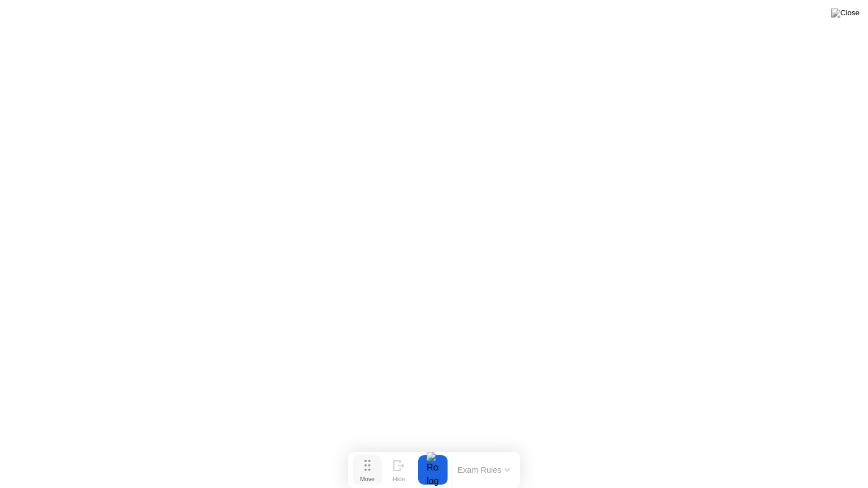  I want to click on button: Exam Rules, so click(484, 470).